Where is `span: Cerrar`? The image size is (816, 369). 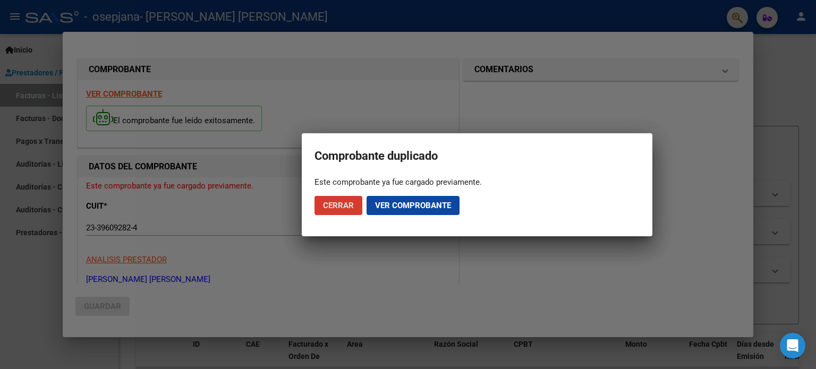 span: Cerrar is located at coordinates (338, 206).